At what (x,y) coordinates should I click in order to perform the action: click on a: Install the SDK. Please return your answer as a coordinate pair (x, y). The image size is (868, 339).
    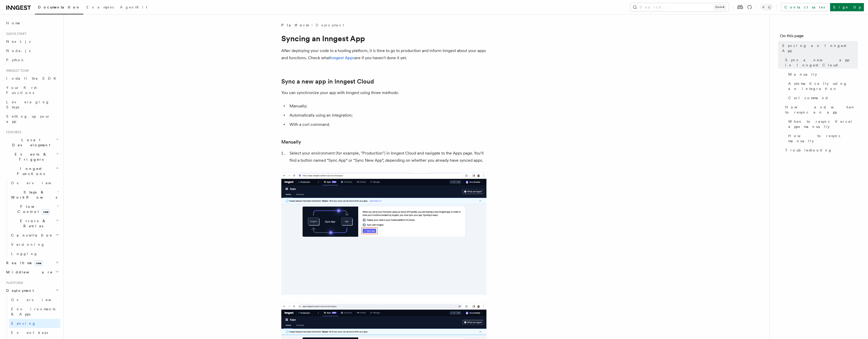
    Looking at the image, I should click on (32, 79).